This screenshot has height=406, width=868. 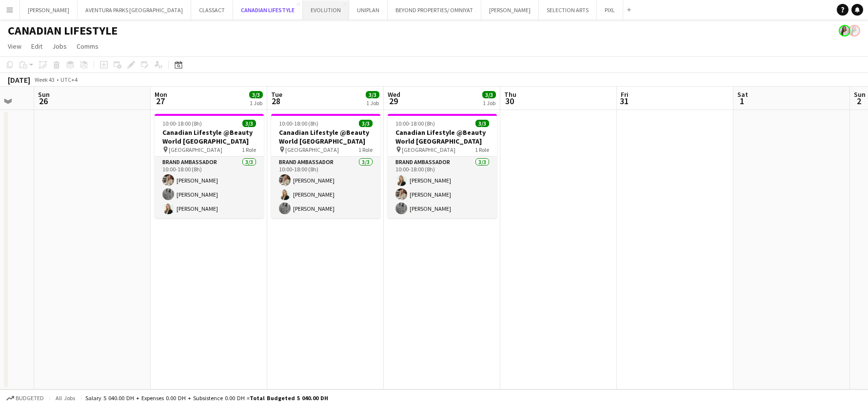 I want to click on h1: CANADIAN LIFESTYLE, so click(x=62, y=31).